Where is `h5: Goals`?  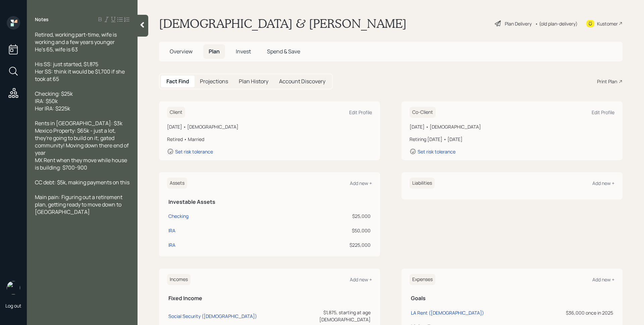 h5: Goals is located at coordinates (512, 298).